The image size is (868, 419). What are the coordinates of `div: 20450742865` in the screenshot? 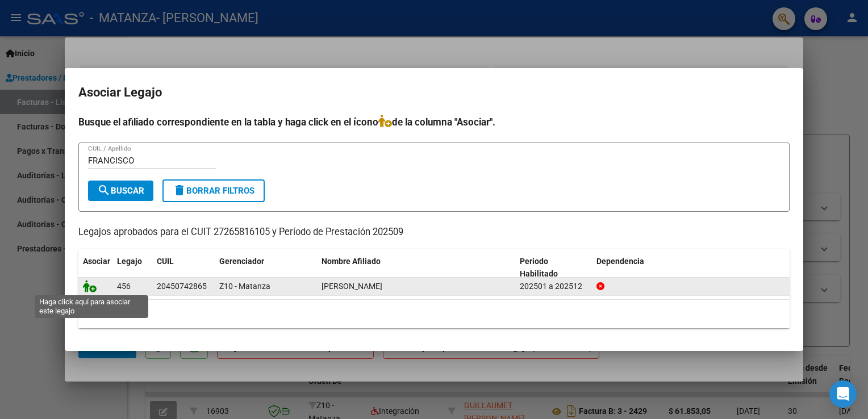 It's located at (182, 287).